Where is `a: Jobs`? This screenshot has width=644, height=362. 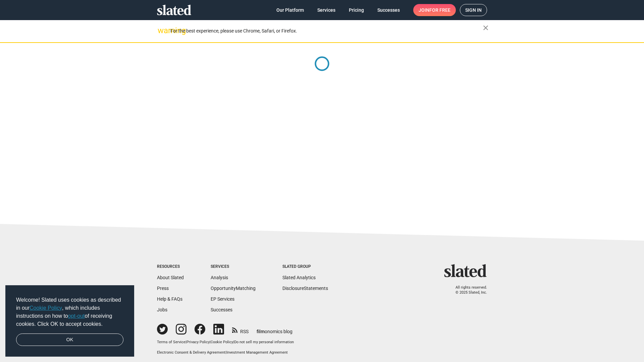 a: Jobs is located at coordinates (162, 310).